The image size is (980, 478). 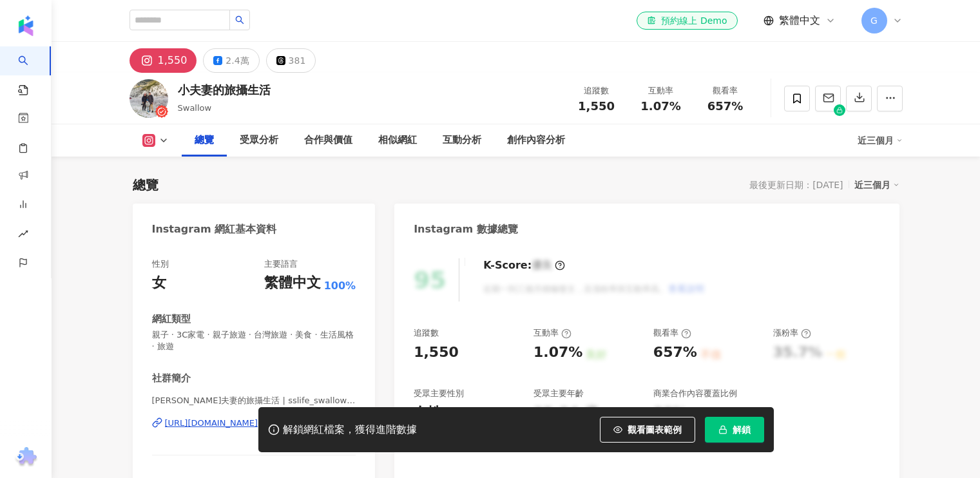 What do you see at coordinates (214, 230) in the screenshot?
I see `div: Instagram 網紅基本資料` at bounding box center [214, 230].